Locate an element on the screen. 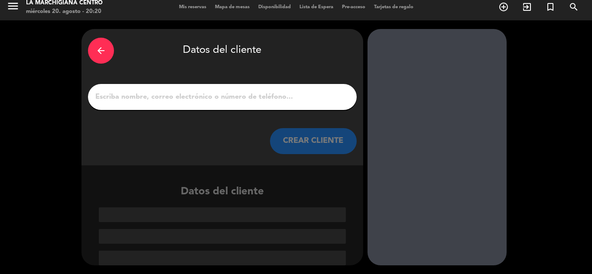 This screenshot has height=274, width=592. button: CREAR CLIENTE is located at coordinates (313, 141).